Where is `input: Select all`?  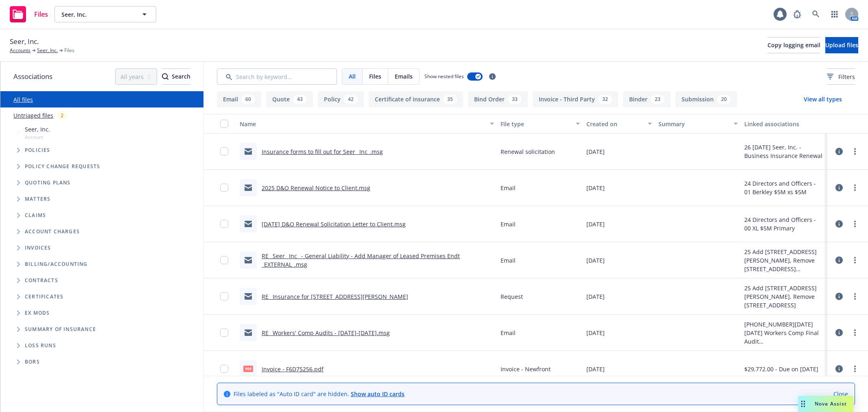 input: Select all is located at coordinates (224, 123).